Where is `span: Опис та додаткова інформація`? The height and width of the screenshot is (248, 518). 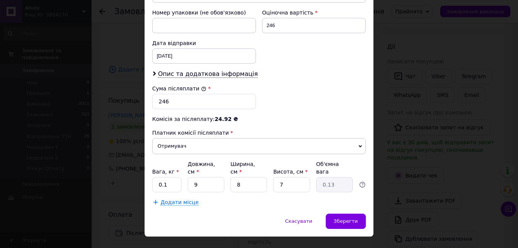
span: Опис та додаткова інформація is located at coordinates (208, 74).